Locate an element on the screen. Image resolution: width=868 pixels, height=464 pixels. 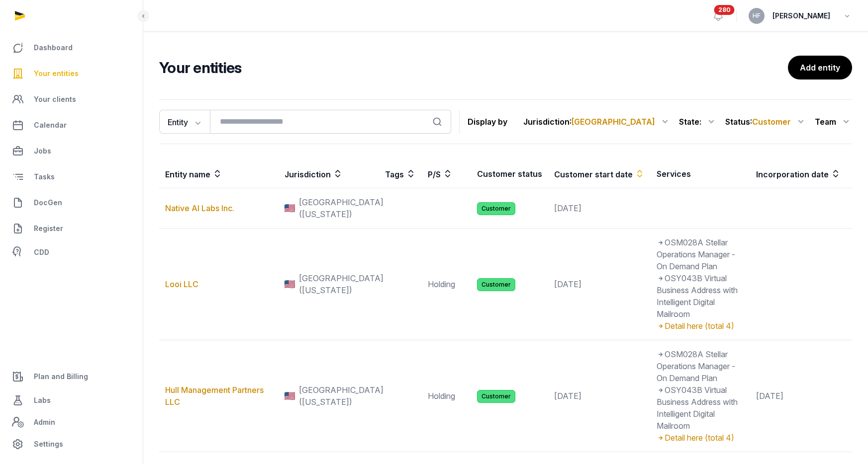
a: Settings is located at coordinates (71, 445).